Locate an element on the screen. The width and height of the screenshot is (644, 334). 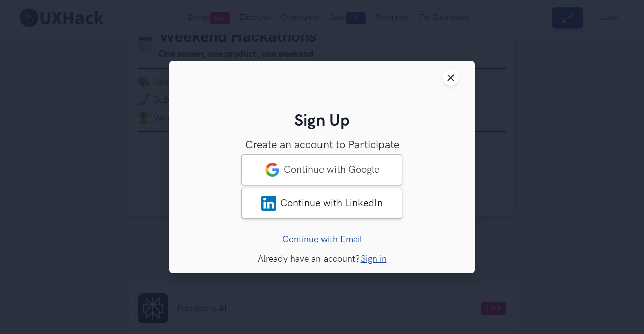
span: Continue with LinkedIn is located at coordinates (331, 204).